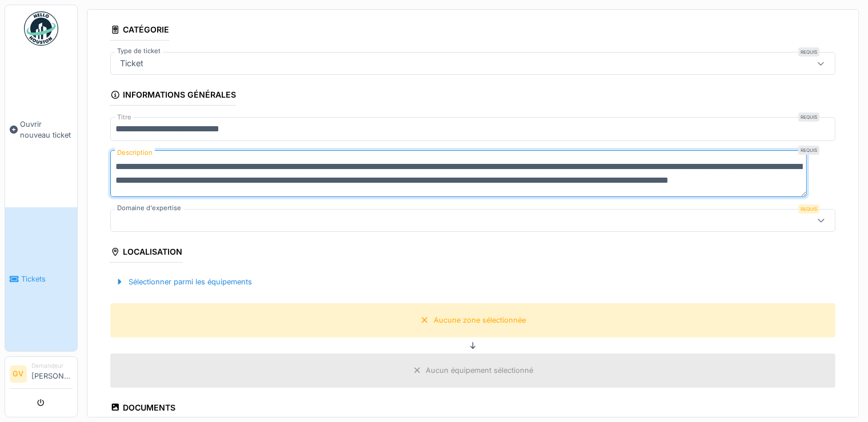 The width and height of the screenshot is (868, 422). What do you see at coordinates (18, 374) in the screenshot?
I see `li: GV` at bounding box center [18, 374].